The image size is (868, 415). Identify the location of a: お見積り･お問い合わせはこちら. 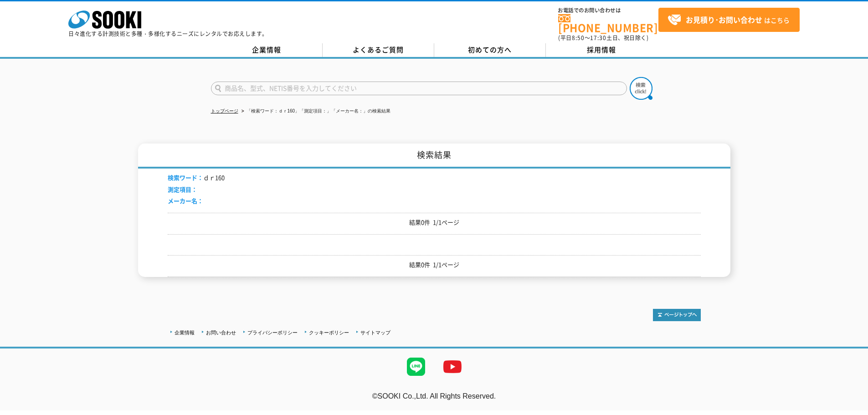
(729, 20).